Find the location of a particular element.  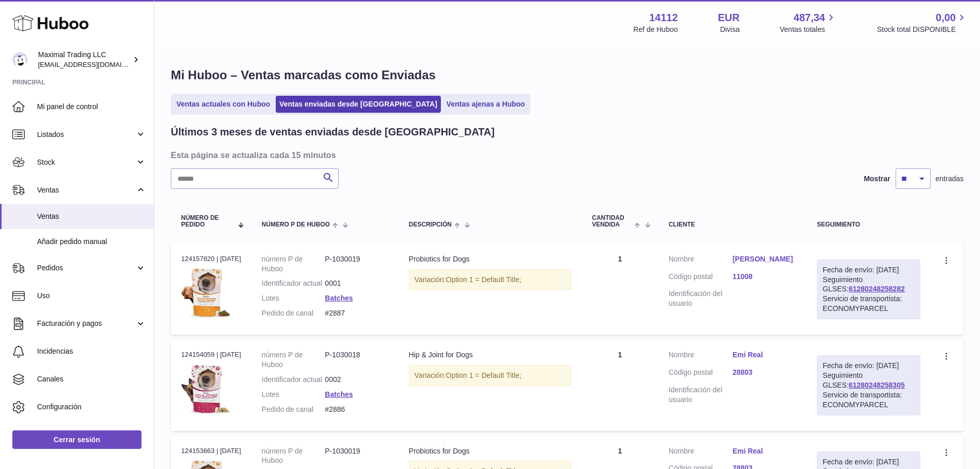

a: 61280248258305 is located at coordinates (877, 385).